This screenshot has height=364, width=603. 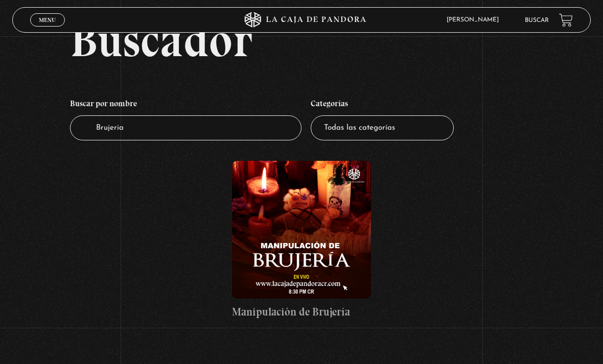 I want to click on span: Cerrar, so click(x=48, y=29).